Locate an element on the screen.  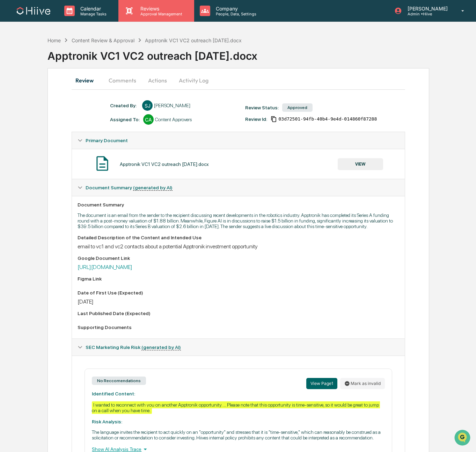
span: 03d72501-94fb-40b4-9e4d-014860f87288 is located at coordinates (328, 119).